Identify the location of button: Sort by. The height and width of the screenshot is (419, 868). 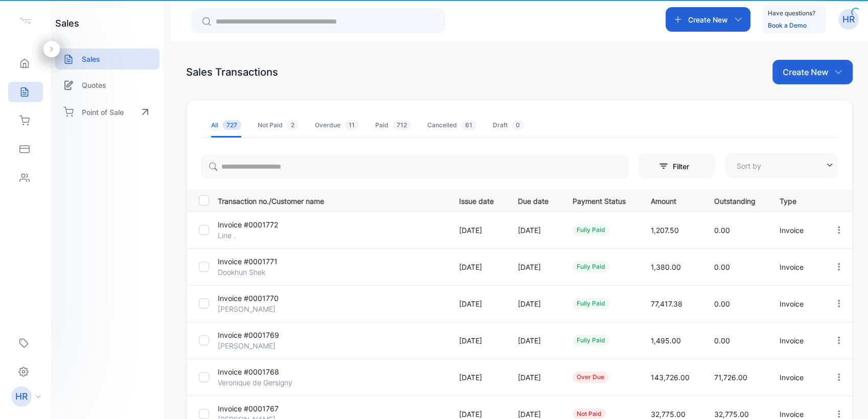
(782, 165).